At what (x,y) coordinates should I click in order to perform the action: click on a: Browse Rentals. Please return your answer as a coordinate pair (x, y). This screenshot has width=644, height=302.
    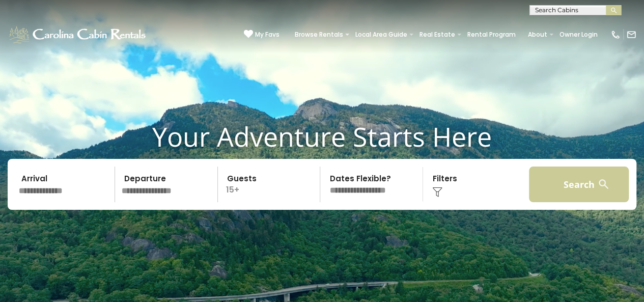
    Looking at the image, I should click on (319, 34).